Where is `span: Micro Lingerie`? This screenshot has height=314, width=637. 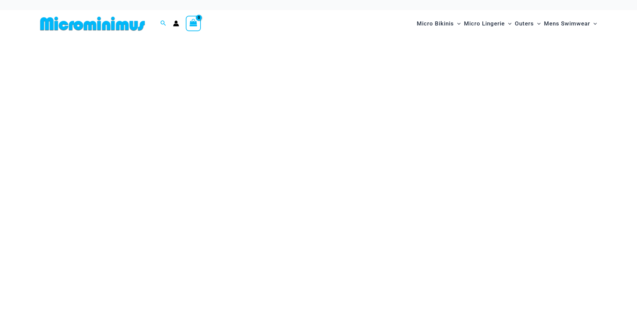
span: Micro Lingerie is located at coordinates (484, 23).